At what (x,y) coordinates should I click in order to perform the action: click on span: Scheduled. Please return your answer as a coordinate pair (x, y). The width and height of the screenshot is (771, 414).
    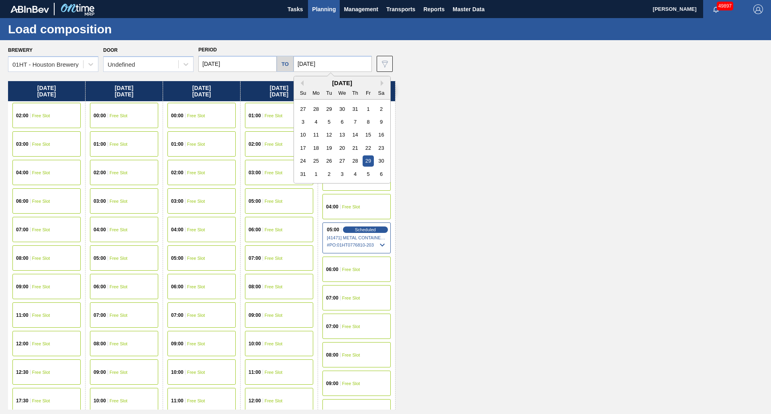
    Looking at the image, I should click on (365, 230).